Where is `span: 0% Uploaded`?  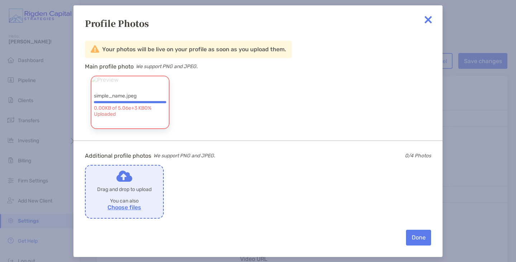
span: 0% Uploaded is located at coordinates (123, 111).